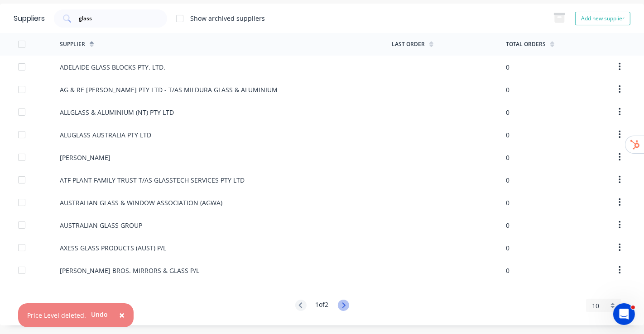 The height and width of the screenshot is (334, 644). I want to click on div: Suppliers, so click(29, 19).